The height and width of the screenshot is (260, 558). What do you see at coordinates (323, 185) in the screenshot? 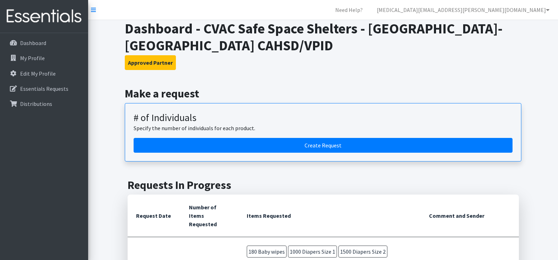
I see `h2: Requests In Progress` at bounding box center [323, 185].